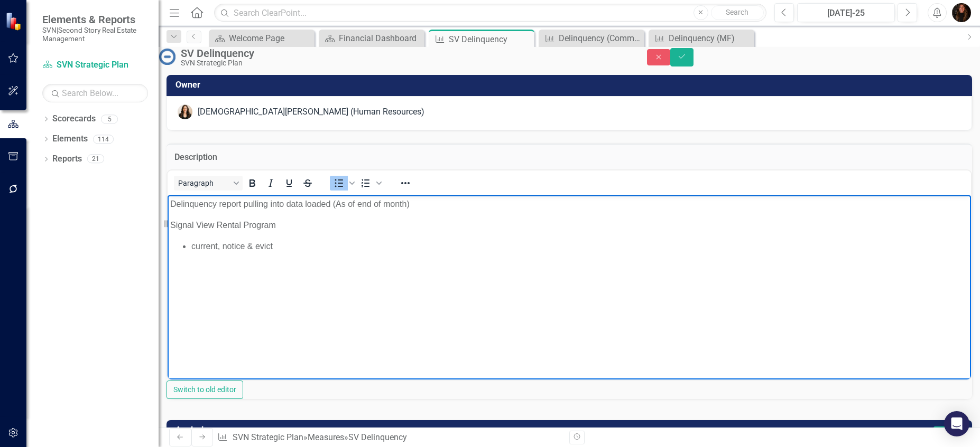 This screenshot has width=980, height=447. I want to click on h3: Description, so click(569, 158).